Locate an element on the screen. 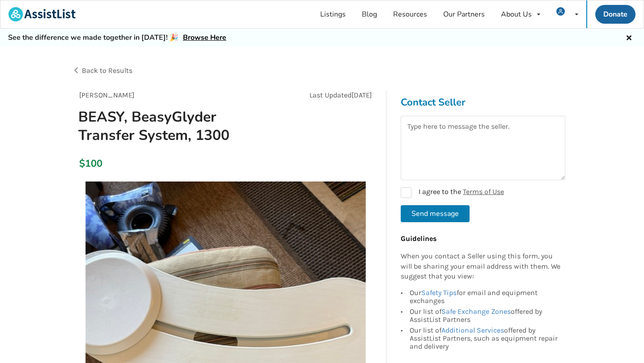  div: Our for email and equipment exchanges is located at coordinates (485, 297).